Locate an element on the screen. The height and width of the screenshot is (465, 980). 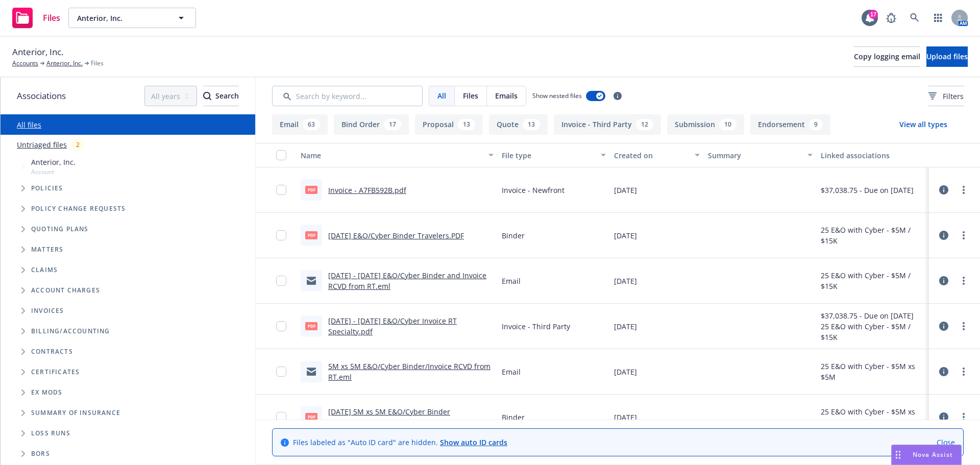
span: Invoice - Newfront is located at coordinates (533, 190).